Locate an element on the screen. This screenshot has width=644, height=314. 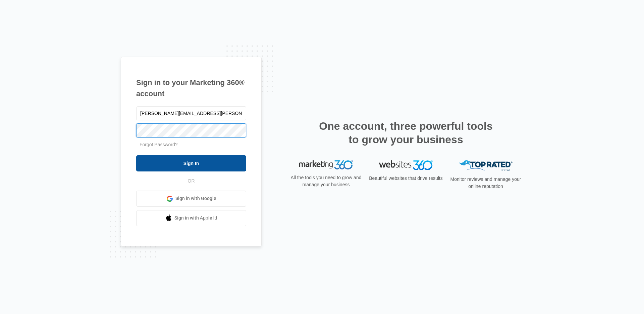
a: Sign in with Apple Id is located at coordinates (192, 218).